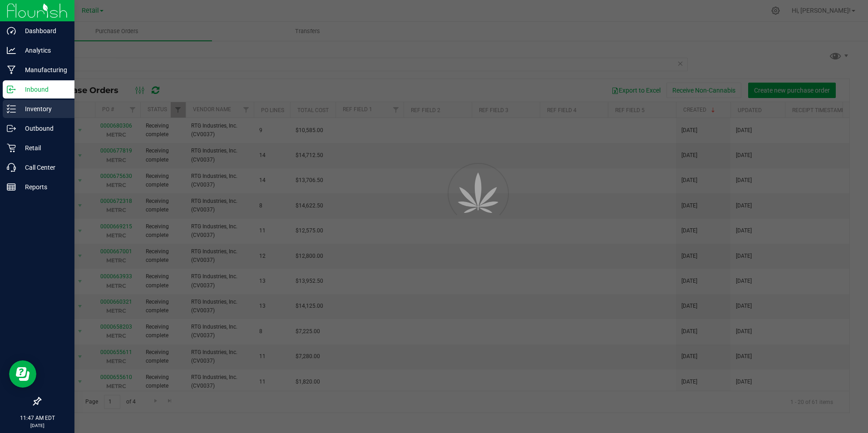  I want to click on p: Outbound, so click(43, 128).